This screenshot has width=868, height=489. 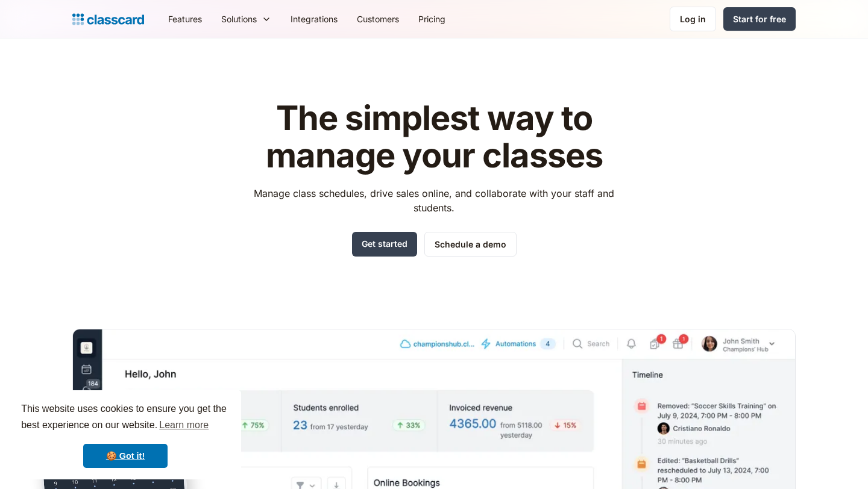 I want to click on span: This website uses cookies to ensure you get the best experience on our website., so click(x=125, y=418).